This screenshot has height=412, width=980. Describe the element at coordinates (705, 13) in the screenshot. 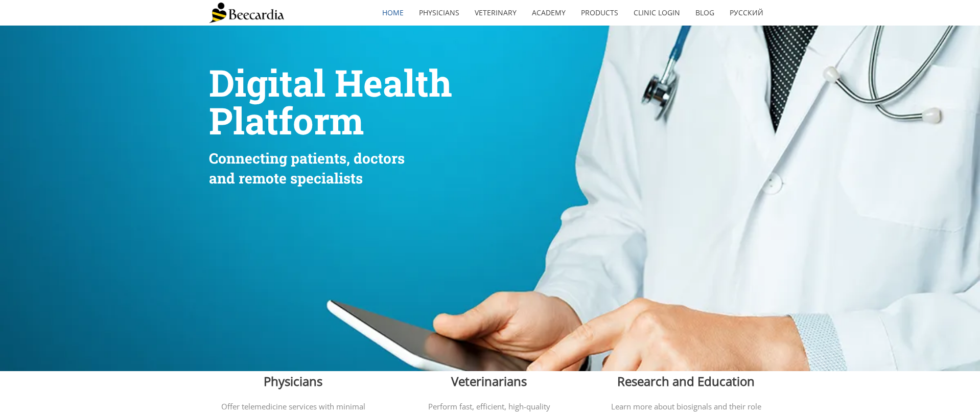

I see `a: Blog` at that location.